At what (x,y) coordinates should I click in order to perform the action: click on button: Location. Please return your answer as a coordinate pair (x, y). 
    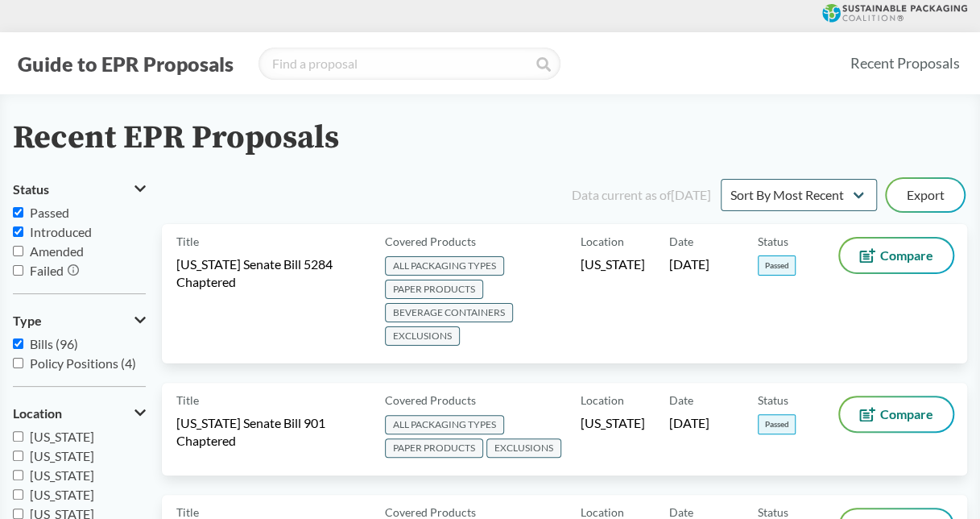
    Looking at the image, I should click on (79, 413).